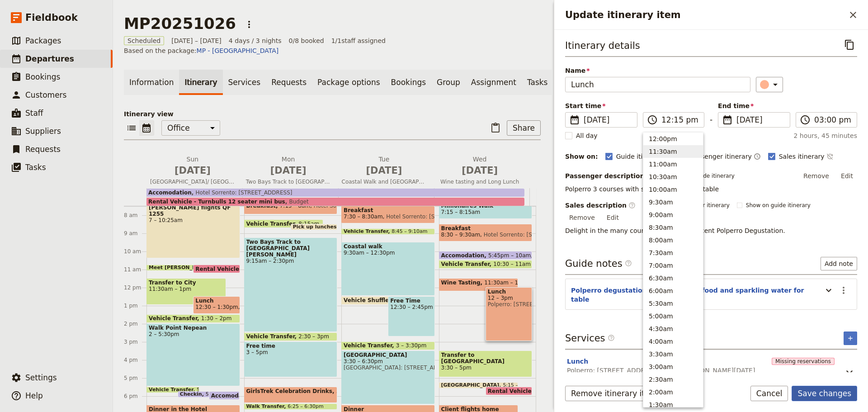 Image resolution: width=868 pixels, height=412 pixels. Describe the element at coordinates (509, 391) in the screenshot. I see `div: Rental Vehicle - Turnbulls 12 seater mini bus` at that location.